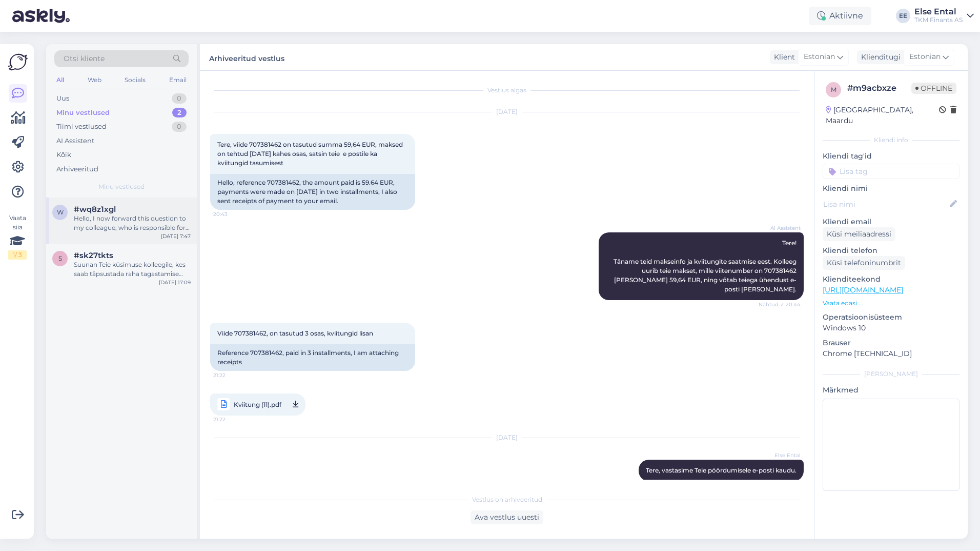  Describe the element at coordinates (781, 455) in the screenshot. I see `span: Else Ental` at that location.